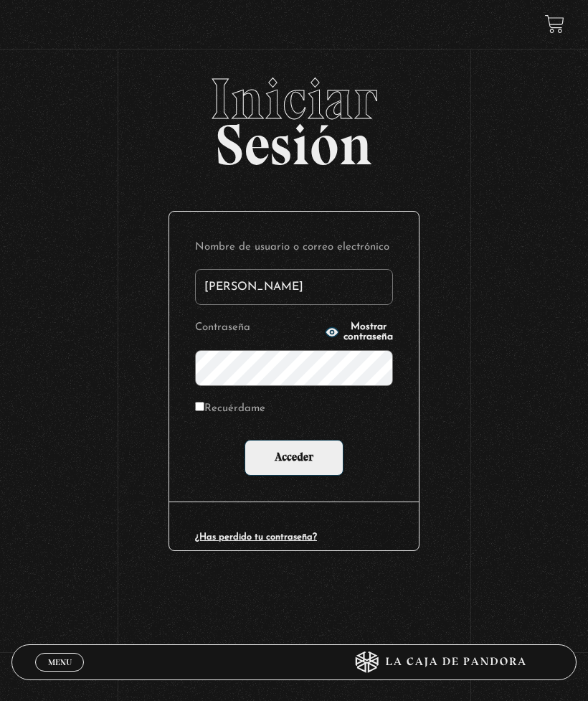 This screenshot has height=701, width=588. I want to click on span: Mostrar contraseña, so click(368, 332).